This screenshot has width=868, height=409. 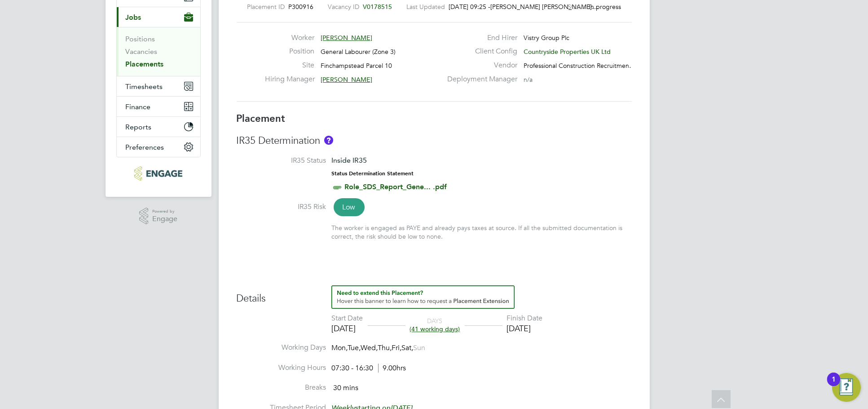 I want to click on label: Position, so click(x=289, y=51).